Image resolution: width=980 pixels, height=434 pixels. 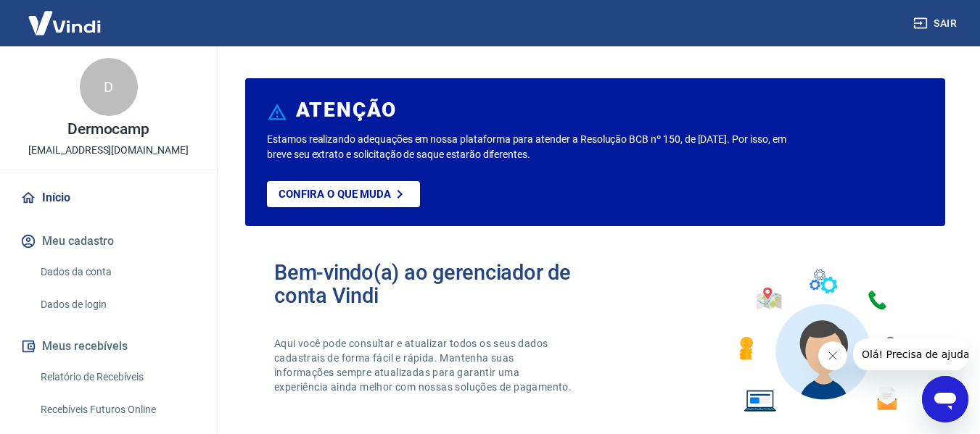 I want to click on img: Imagem de um avatar masculino com diversos icones exemplificando as funcionalidades do gerenciado..., so click(x=821, y=340).